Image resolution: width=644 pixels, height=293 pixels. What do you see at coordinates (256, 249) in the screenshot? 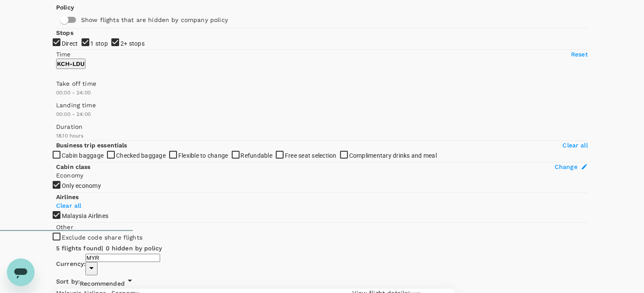
I see `div: 5 flights found | 0 hidden by policy` at bounding box center [256, 249].